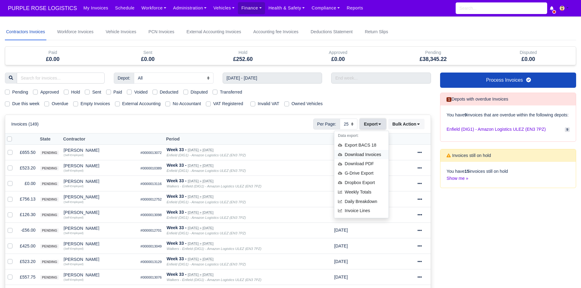 This screenshot has height=288, width=581. What do you see at coordinates (449, 99) in the screenshot?
I see `span: 1` at bounding box center [449, 99].